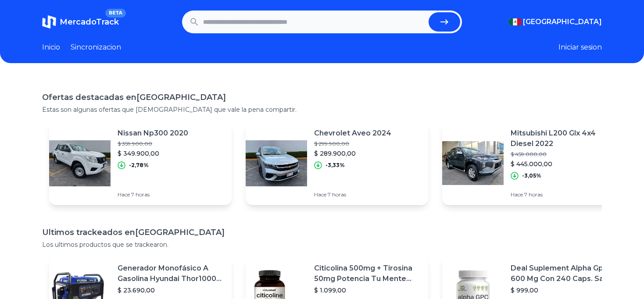 The height and width of the screenshot is (299, 644). What do you see at coordinates (368, 290) in the screenshot?
I see `p: $ 1.099,00` at bounding box center [368, 290].